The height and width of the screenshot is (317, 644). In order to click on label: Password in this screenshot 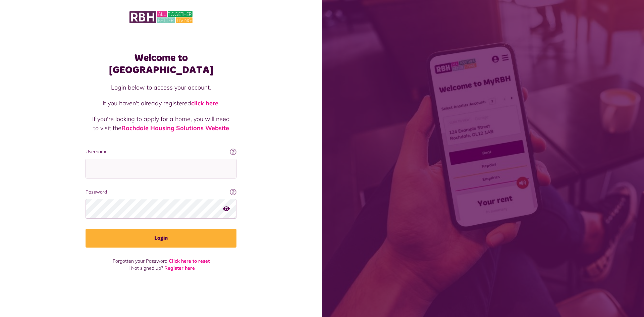, I will do `click(161, 192)`.